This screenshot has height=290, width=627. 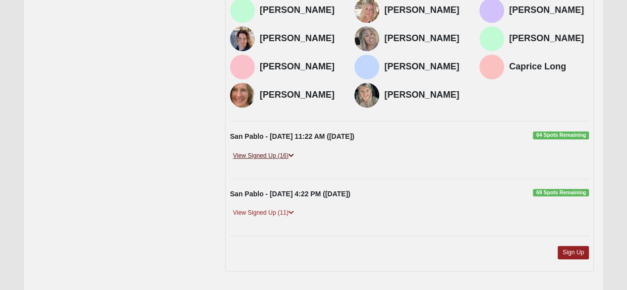 I want to click on a: View Signed Up (16), so click(x=263, y=156).